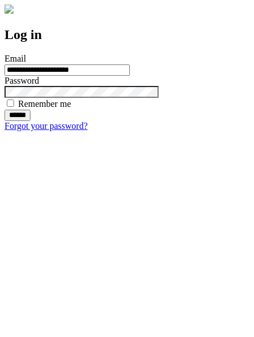  Describe the element at coordinates (45, 103) in the screenshot. I see `label: Remember me` at that location.